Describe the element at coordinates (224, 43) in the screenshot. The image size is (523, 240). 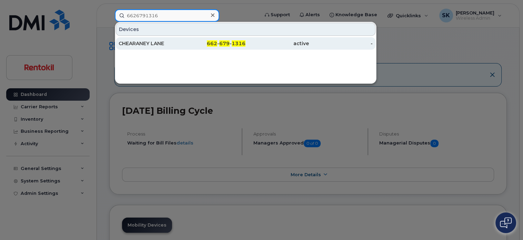
I see `span: 679` at that location.